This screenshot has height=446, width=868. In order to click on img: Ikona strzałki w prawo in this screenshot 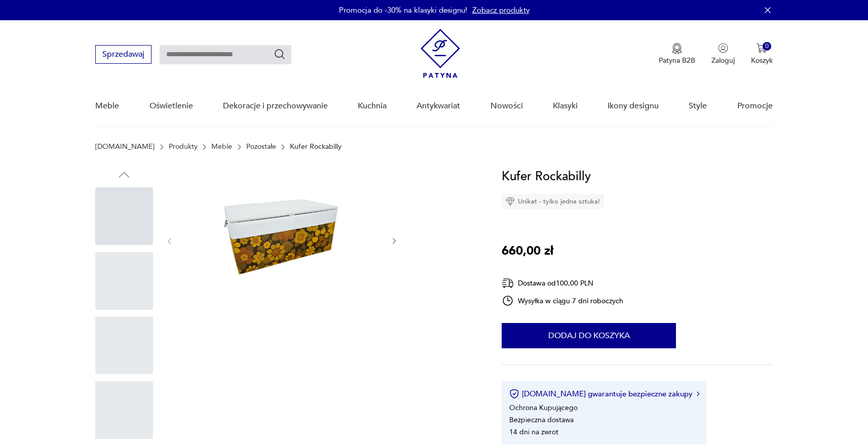, I will do `click(698, 394)`.